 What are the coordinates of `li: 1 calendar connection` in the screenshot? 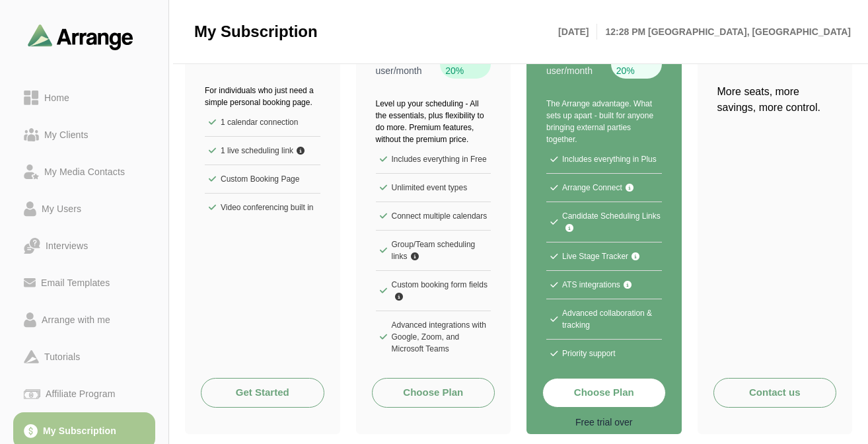 It's located at (263, 123).